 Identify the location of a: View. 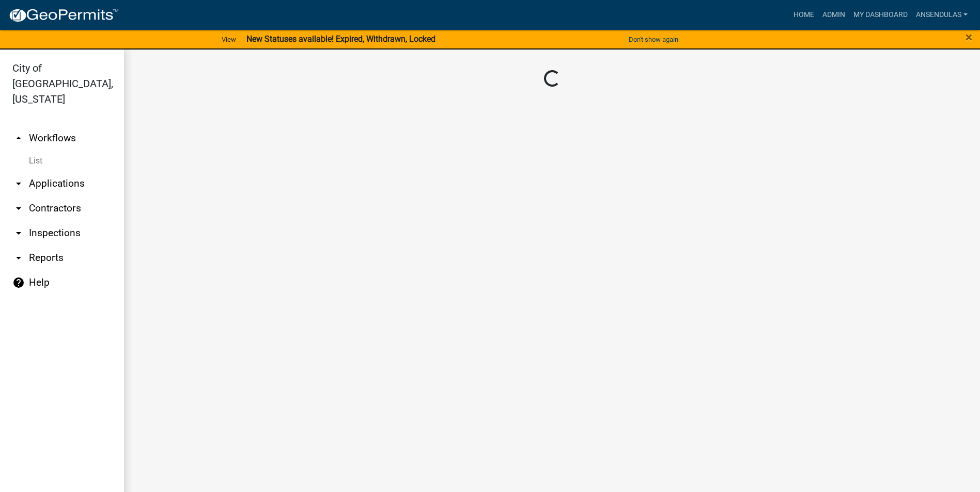
(229, 39).